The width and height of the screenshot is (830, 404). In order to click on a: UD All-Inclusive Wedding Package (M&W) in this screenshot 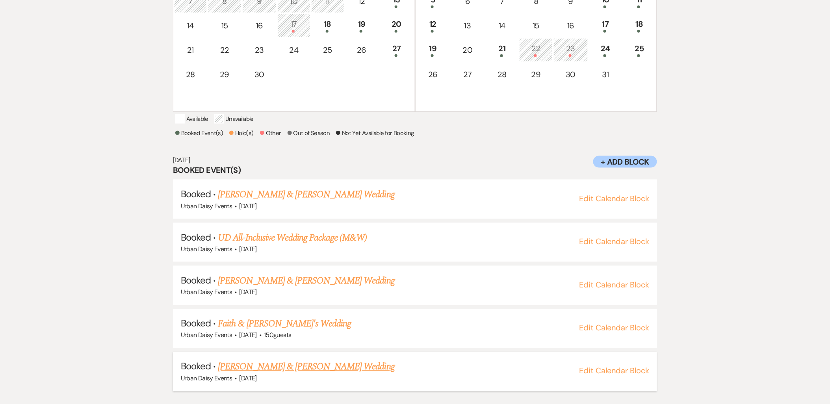, I will do `click(292, 238)`.